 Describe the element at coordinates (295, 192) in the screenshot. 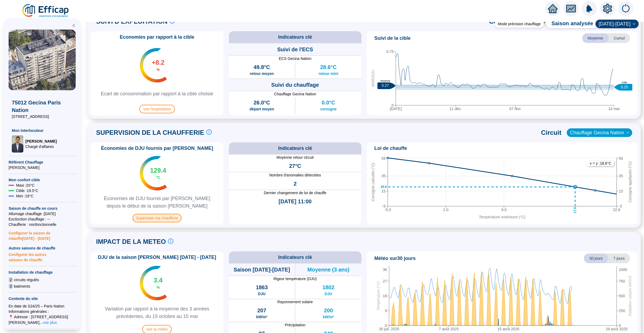

I see `span: Dernier changement de loi de chauffe` at that location.